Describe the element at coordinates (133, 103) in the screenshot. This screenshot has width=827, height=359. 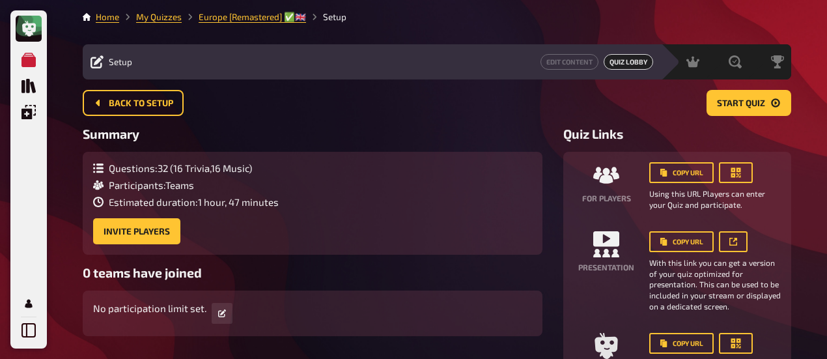
I see `button: Back to setup` at that location.